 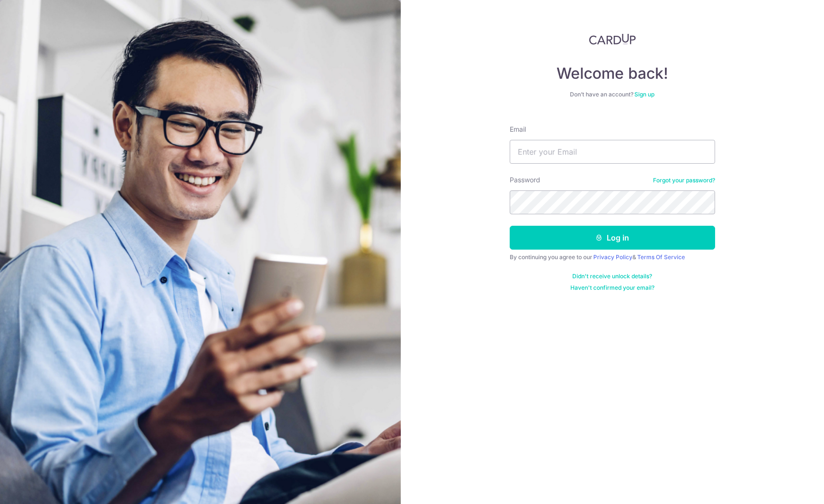 I want to click on label: Email, so click(x=518, y=129).